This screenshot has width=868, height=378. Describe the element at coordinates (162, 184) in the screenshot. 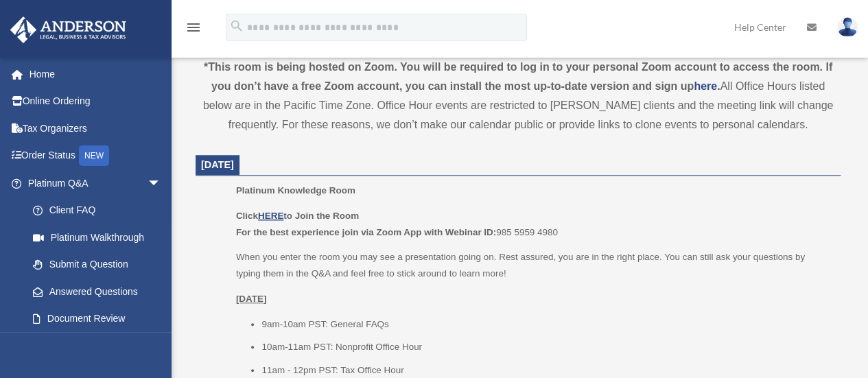

I see `span: arrow_drop_down` at that location.